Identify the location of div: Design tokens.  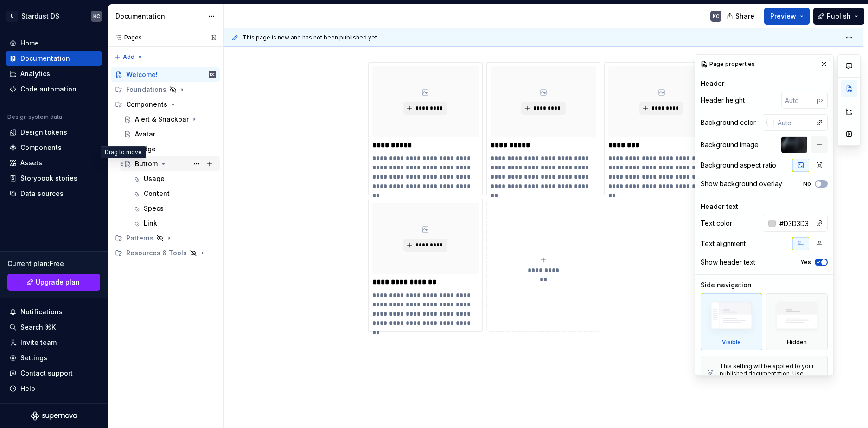
(44, 132).